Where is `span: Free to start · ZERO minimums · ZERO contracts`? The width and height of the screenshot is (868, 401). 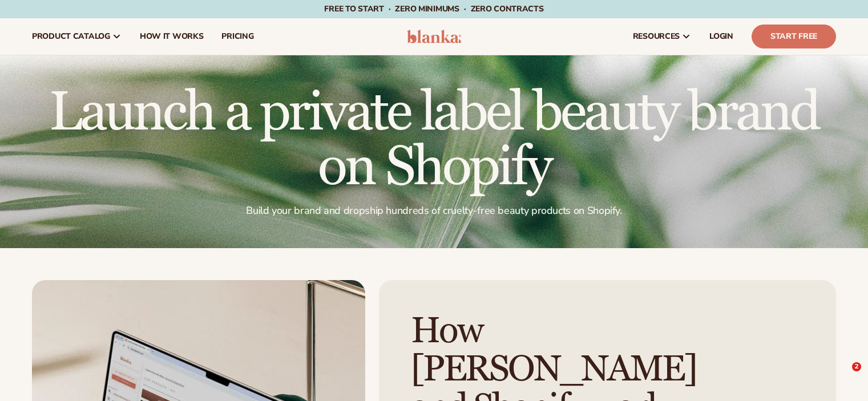
span: Free to start · ZERO minimums · ZERO contracts is located at coordinates (434, 9).